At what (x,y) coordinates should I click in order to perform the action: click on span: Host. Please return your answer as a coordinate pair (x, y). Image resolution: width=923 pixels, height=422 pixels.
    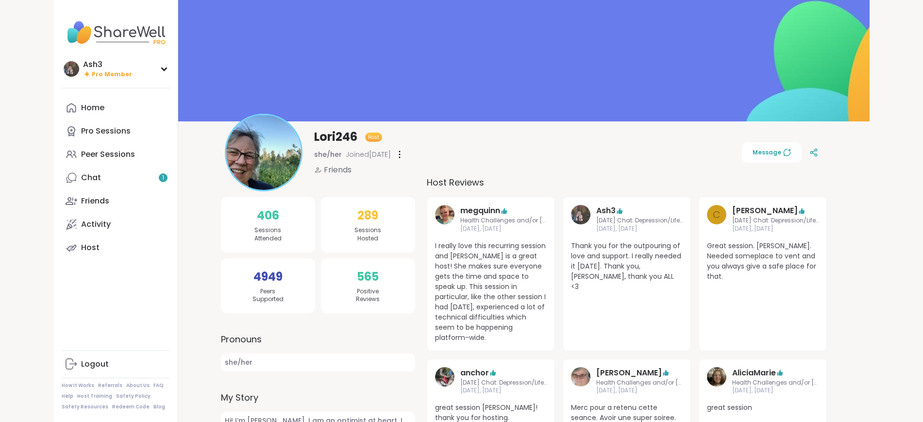
    Looking at the image, I should click on (374, 137).